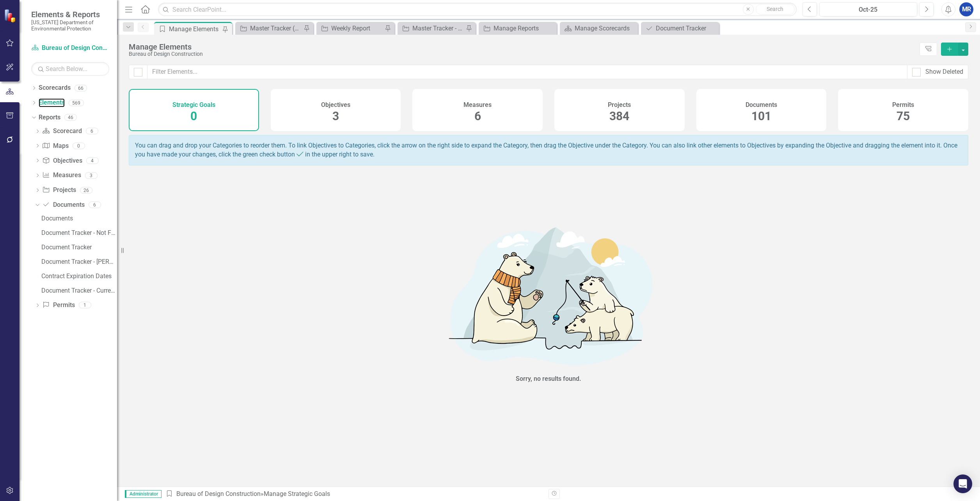 The image size is (980, 501). I want to click on div: Documents, so click(80, 218).